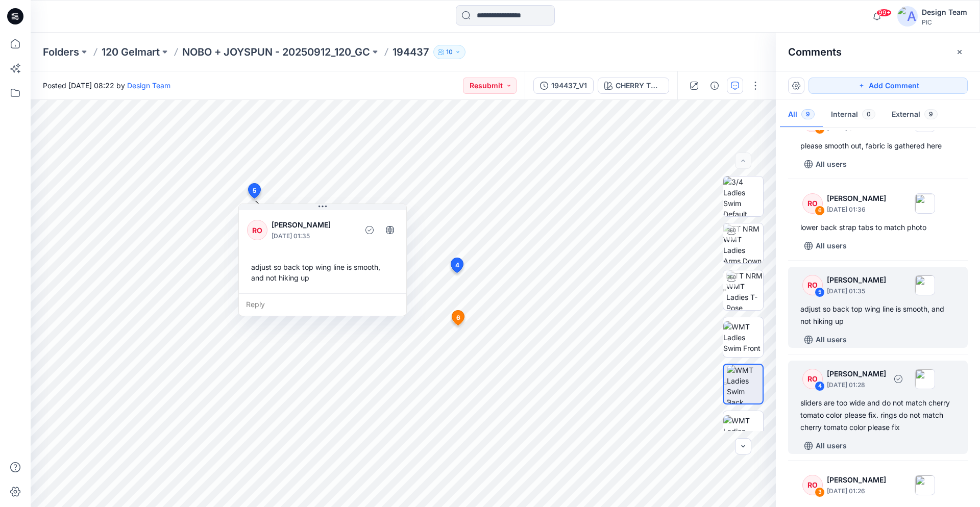  I want to click on p: 10, so click(449, 52).